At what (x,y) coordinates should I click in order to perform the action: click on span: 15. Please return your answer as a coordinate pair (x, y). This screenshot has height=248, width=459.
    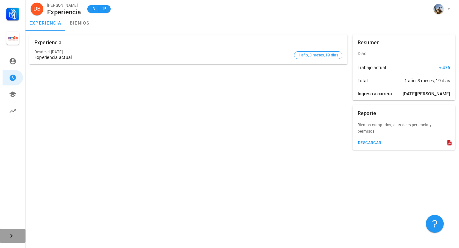
    Looking at the image, I should click on (104, 9).